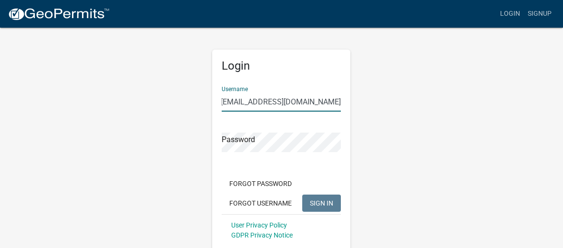 This screenshot has width=563, height=248. I want to click on h5: Login, so click(281, 66).